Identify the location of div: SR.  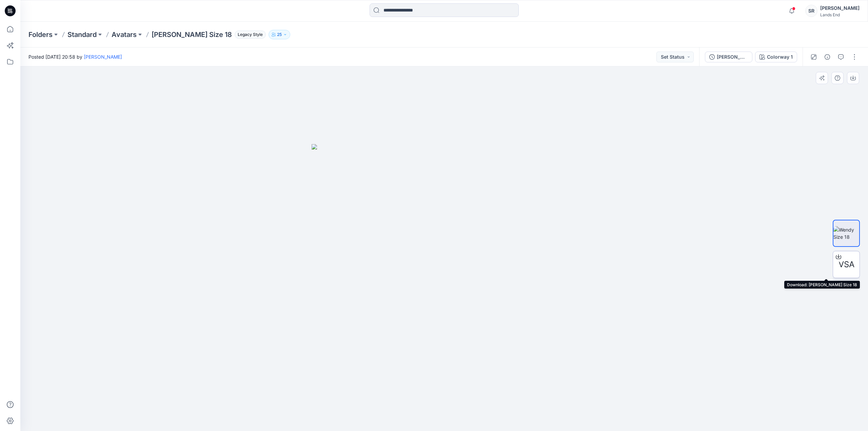
(812, 11).